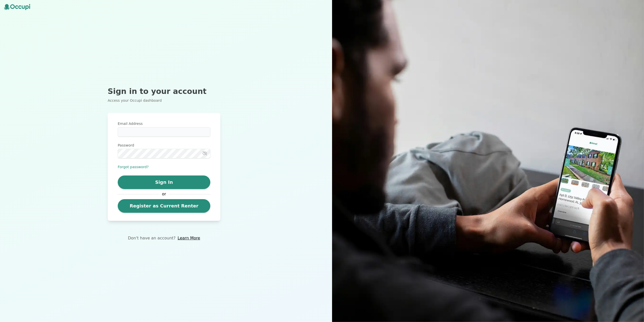 This screenshot has width=644, height=322. Describe the element at coordinates (189, 238) in the screenshot. I see `a: Learn More` at that location.